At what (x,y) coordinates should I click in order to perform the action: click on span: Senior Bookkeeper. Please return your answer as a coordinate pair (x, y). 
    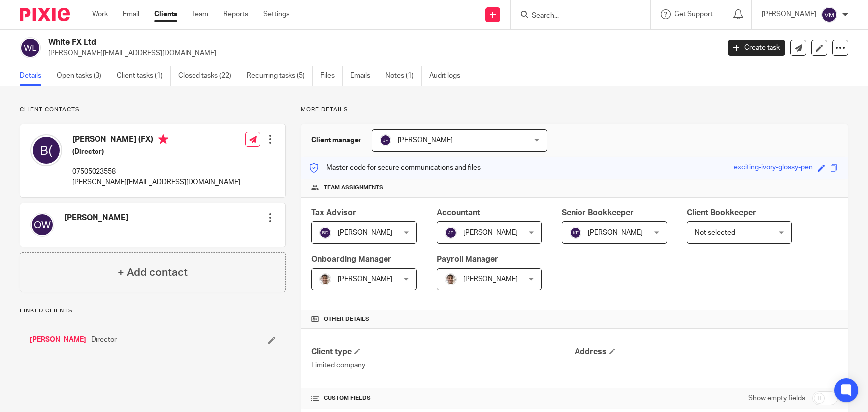
    Looking at the image, I should click on (597, 213).